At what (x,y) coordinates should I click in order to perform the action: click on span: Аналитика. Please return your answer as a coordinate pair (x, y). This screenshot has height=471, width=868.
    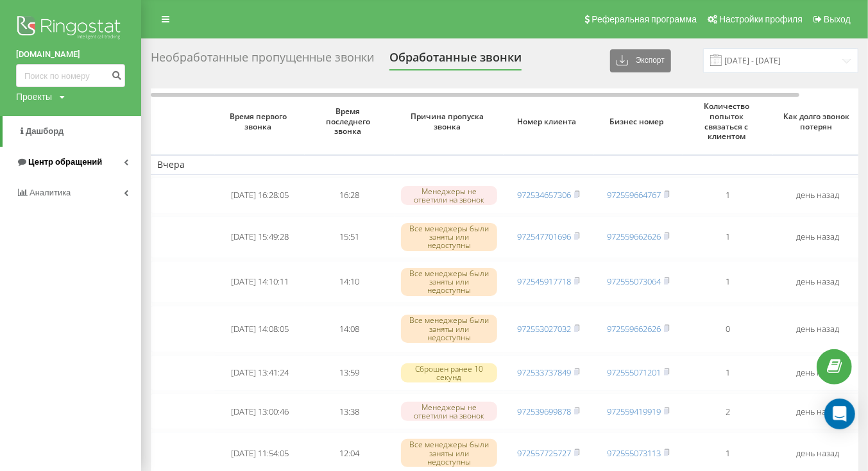
    Looking at the image, I should click on (50, 192).